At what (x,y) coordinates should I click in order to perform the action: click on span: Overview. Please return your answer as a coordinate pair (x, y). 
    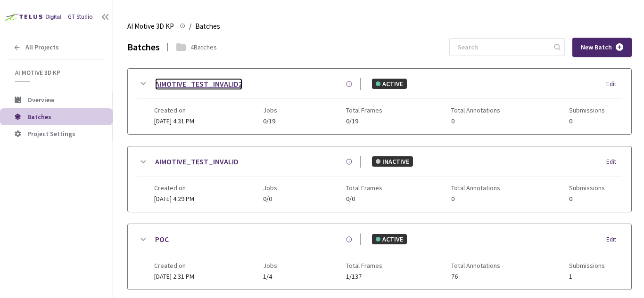
    Looking at the image, I should click on (41, 100).